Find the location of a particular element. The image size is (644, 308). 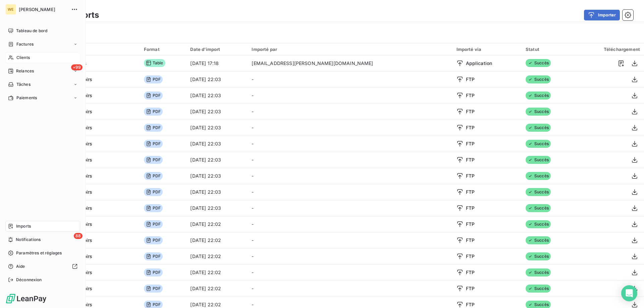

div: Format is located at coordinates (163, 49).